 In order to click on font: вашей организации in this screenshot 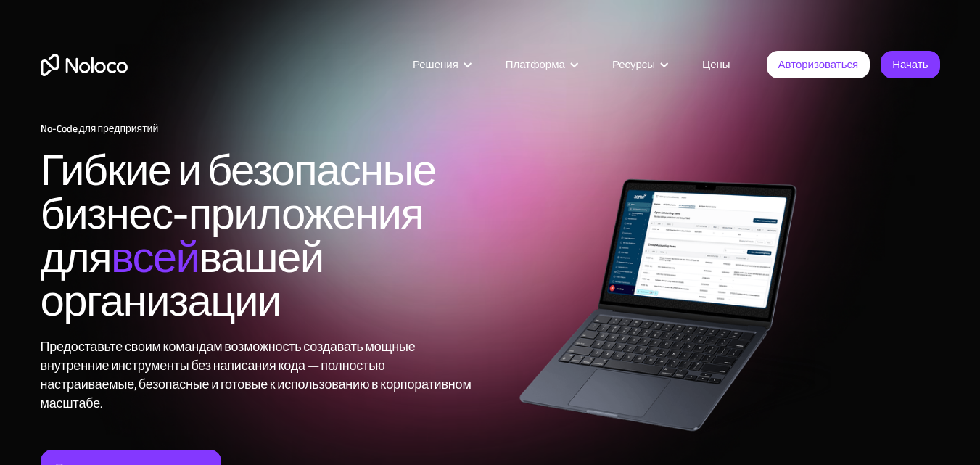, I will do `click(182, 280)`.